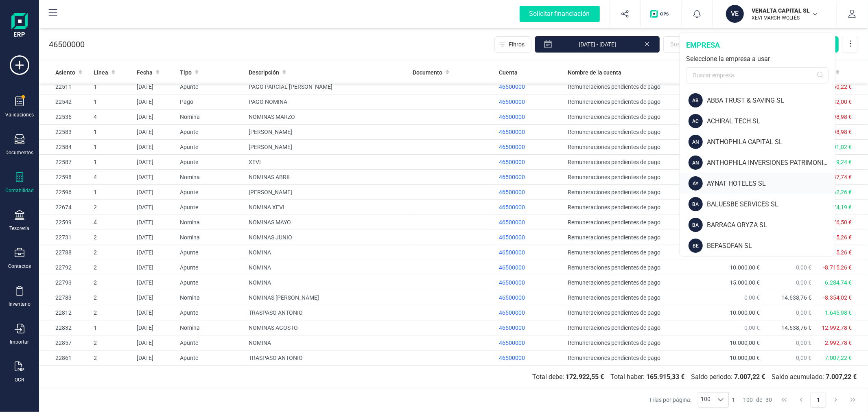 Image resolution: width=868 pixels, height=412 pixels. I want to click on td: 22583, so click(64, 132).